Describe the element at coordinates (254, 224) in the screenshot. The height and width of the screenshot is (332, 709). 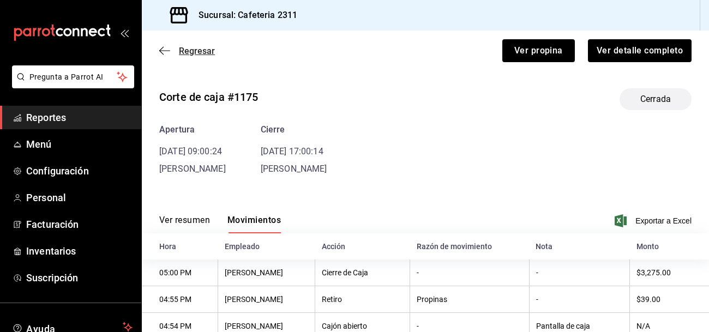
I see `button: Movimientos` at that location.